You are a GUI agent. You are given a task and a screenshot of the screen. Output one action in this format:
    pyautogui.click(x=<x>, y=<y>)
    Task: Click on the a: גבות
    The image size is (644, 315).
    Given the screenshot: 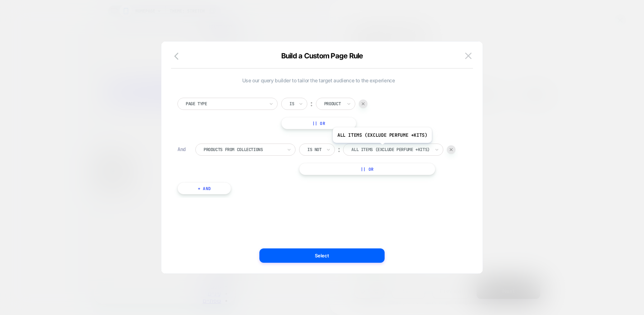 What is the action you would take?
    pyautogui.click(x=122, y=257)
    